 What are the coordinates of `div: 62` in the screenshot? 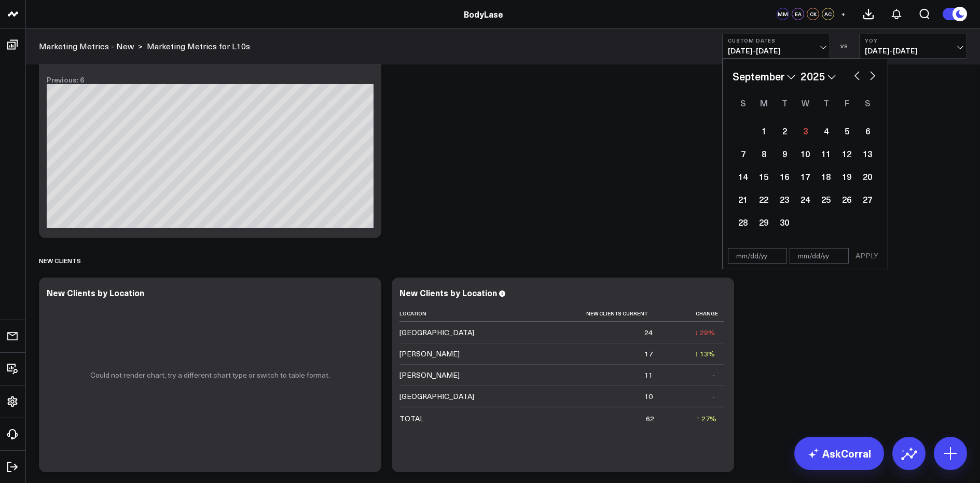 It's located at (650, 419).